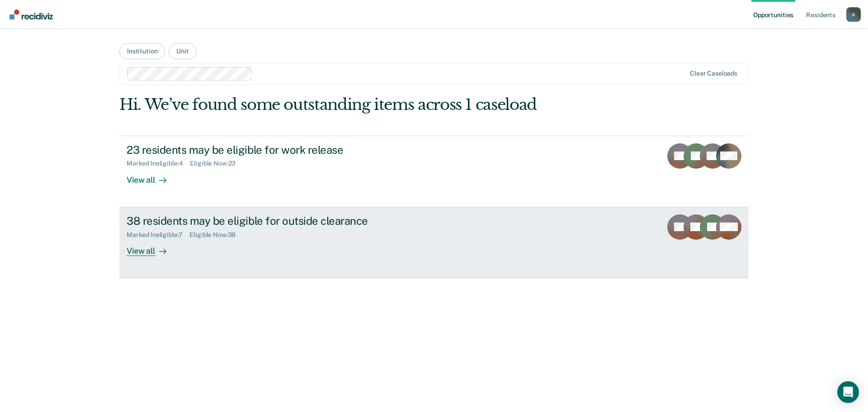  What do you see at coordinates (434, 242) in the screenshot?
I see `a: 38 residents may be eligible for outside clearanceMarked Ineligible:7Eligible Now:38View all` at bounding box center [434, 242].